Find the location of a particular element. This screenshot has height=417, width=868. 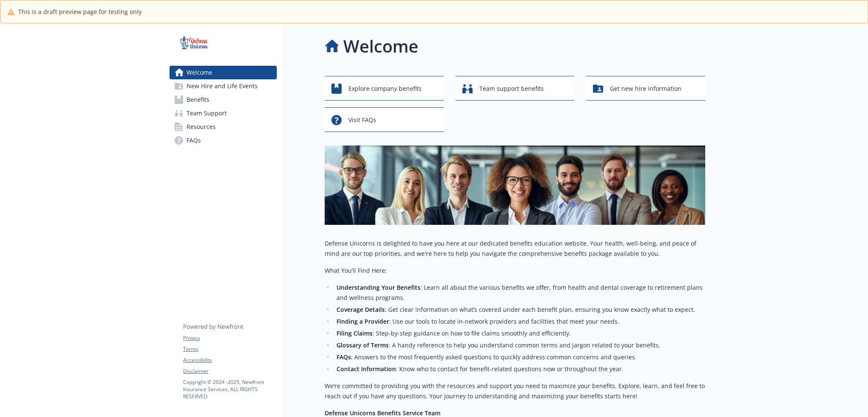

strong: Understanding Your Benefits is located at coordinates (379, 287).